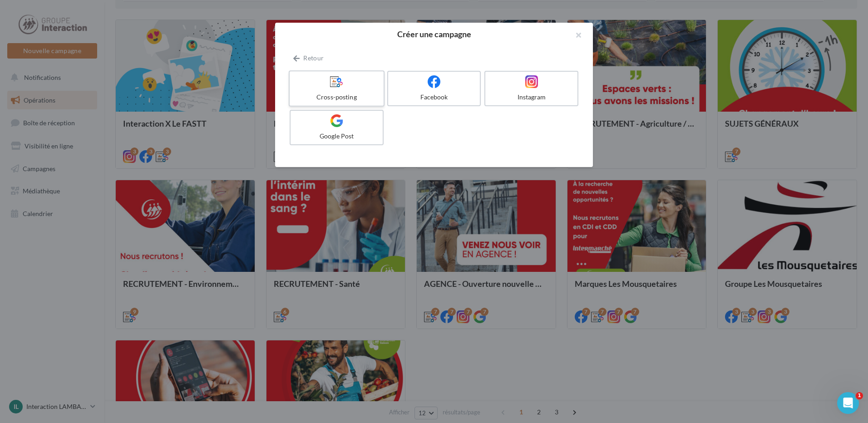 This screenshot has width=868, height=423. Describe the element at coordinates (336, 136) in the screenshot. I see `div: Google Post` at that location.